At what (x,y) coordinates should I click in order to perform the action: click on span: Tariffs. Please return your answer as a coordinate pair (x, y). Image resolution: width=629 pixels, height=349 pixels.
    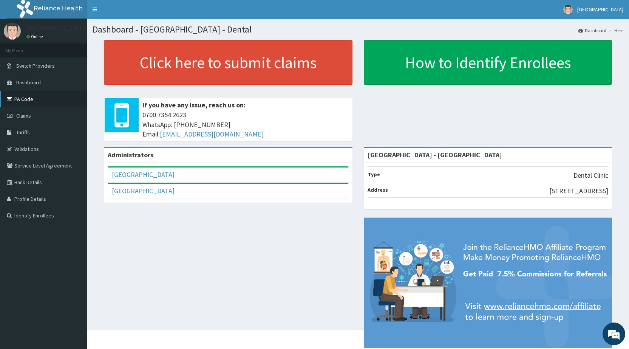
    Looking at the image, I should click on (23, 132).